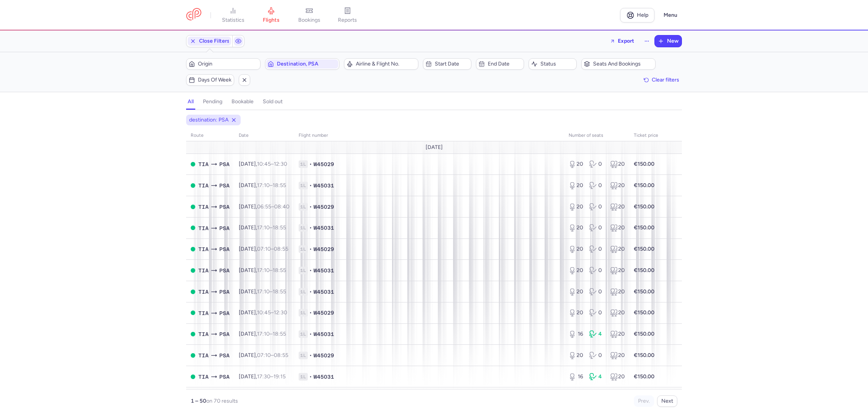 The height and width of the screenshot is (416, 868). Describe the element at coordinates (447, 64) in the screenshot. I see `button: Start date` at that location.